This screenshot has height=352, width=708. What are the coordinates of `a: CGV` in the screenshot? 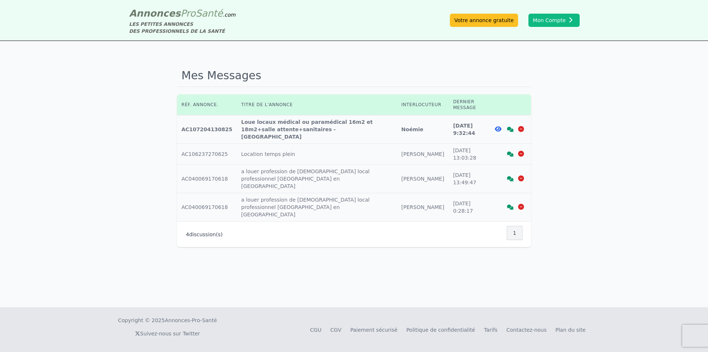 It's located at (336, 330).